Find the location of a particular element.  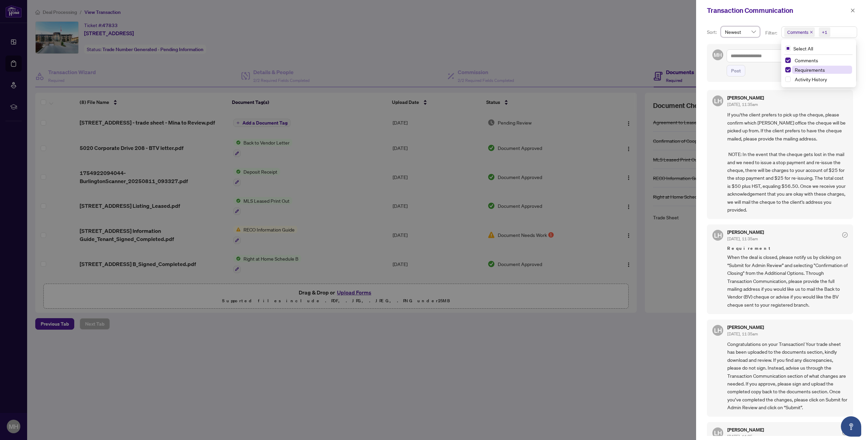

span: When the deal is closed, please notify us by clicking on “Submit for Admin Review” and selecting ... is located at coordinates (787, 281).